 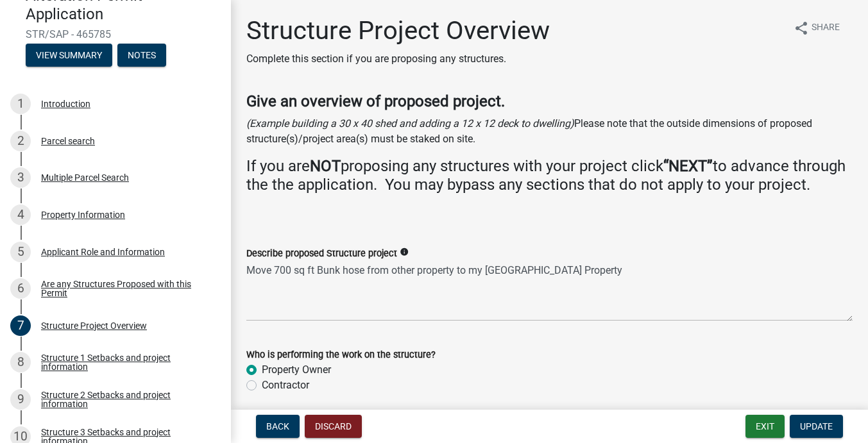 What do you see at coordinates (85, 178) in the screenshot?
I see `div: Multiple Parcel Search` at bounding box center [85, 178].